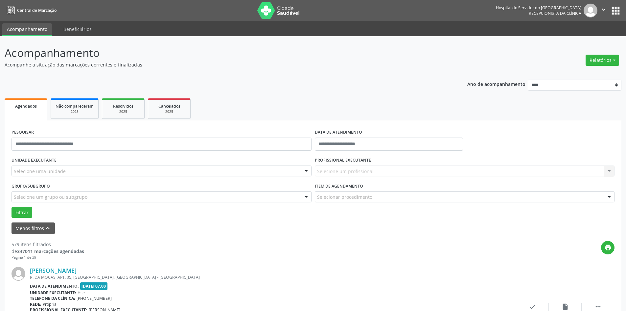  What do you see at coordinates (343, 160) in the screenshot?
I see `label: PROFISSIONAL EXECUTANTE` at bounding box center [343, 160].